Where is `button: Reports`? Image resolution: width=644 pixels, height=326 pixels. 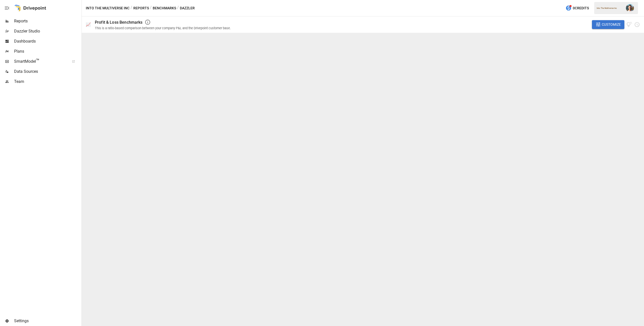 button: Reports is located at coordinates (141, 8).